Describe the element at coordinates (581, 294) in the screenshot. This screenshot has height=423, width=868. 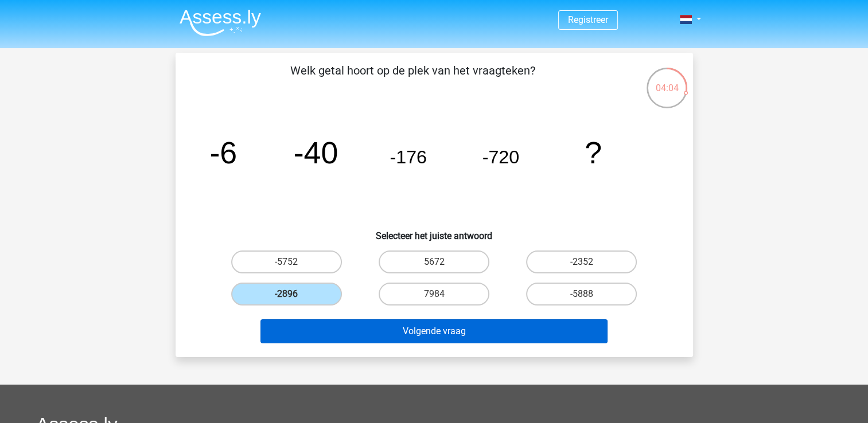
I see `label: -5888` at that location.